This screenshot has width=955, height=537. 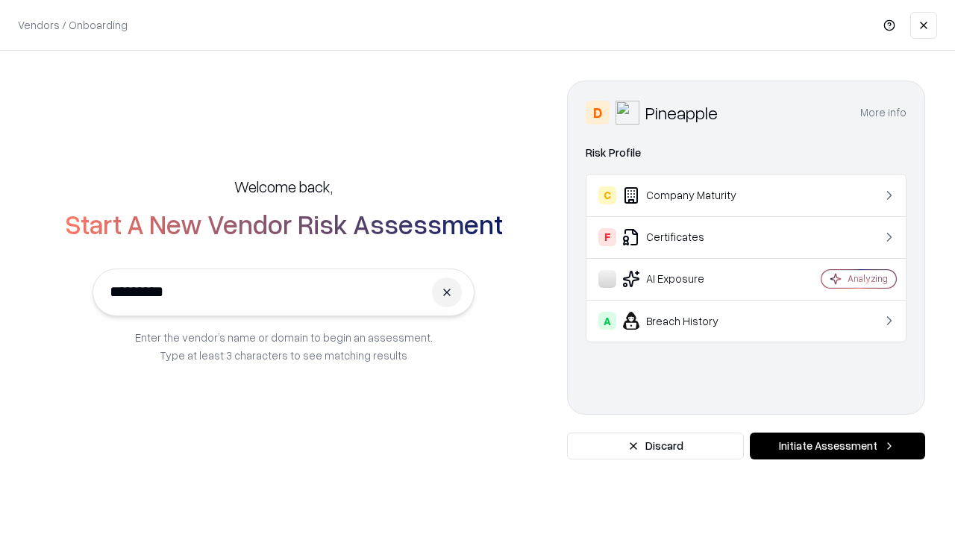 What do you see at coordinates (607, 237) in the screenshot?
I see `div: F` at bounding box center [607, 237].